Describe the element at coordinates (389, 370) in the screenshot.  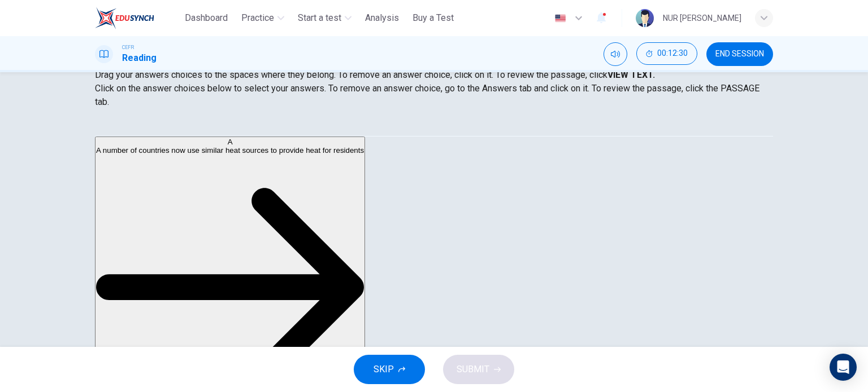
I see `button: SKIP` at that location.